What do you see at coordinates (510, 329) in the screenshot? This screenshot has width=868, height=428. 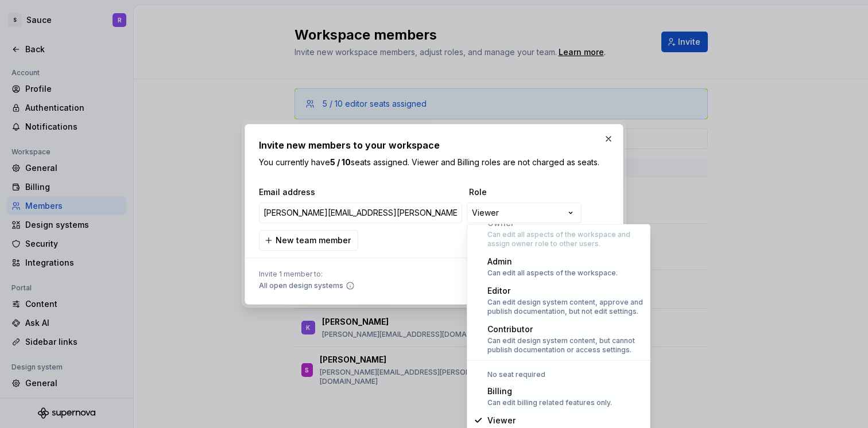 I see `span: Contributor` at bounding box center [510, 329].